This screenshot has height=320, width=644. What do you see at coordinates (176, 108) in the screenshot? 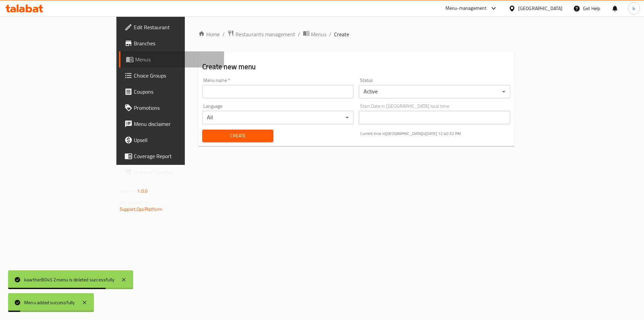
I see `span: Promotions` at bounding box center [176, 108].